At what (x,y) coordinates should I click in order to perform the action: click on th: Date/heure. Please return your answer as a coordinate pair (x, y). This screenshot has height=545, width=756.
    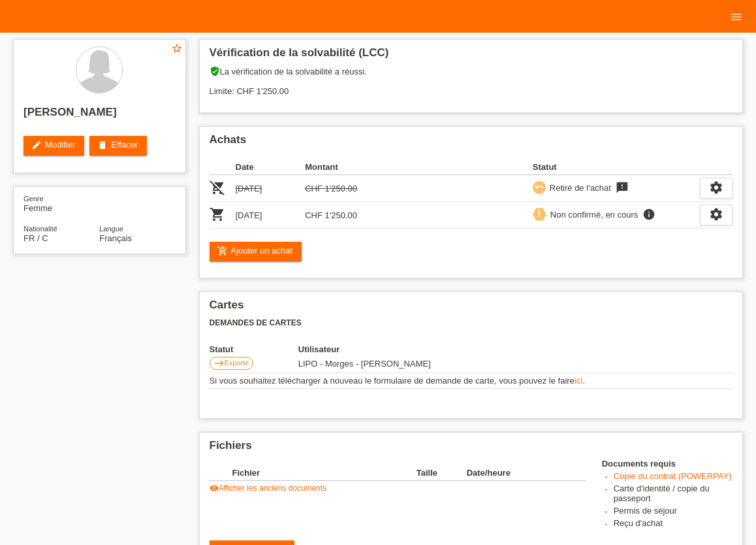
    Looking at the image, I should click on (517, 473).